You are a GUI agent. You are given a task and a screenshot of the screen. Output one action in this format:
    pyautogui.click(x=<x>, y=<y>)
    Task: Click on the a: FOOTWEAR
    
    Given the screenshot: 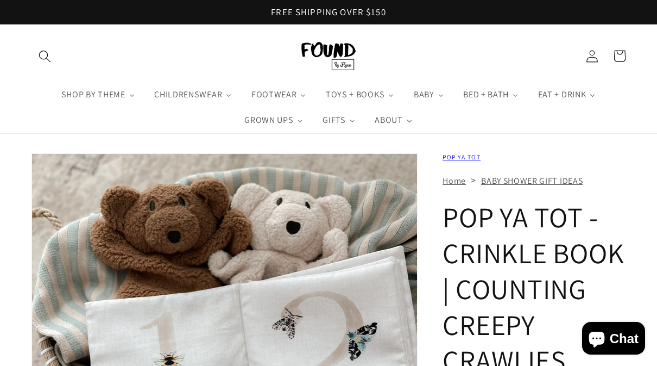 What is the action you would take?
    pyautogui.click(x=279, y=95)
    